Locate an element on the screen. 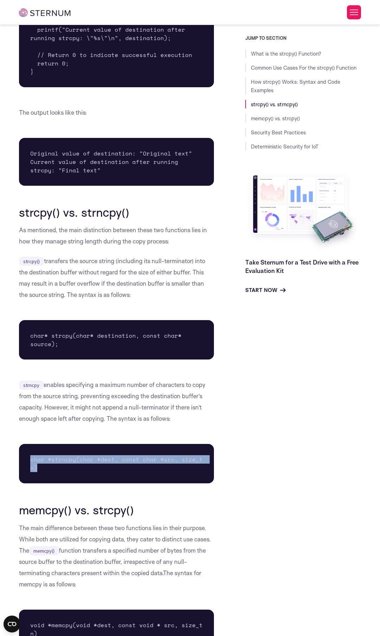 The height and width of the screenshot is (636, 380). code: strncpy is located at coordinates (31, 385).